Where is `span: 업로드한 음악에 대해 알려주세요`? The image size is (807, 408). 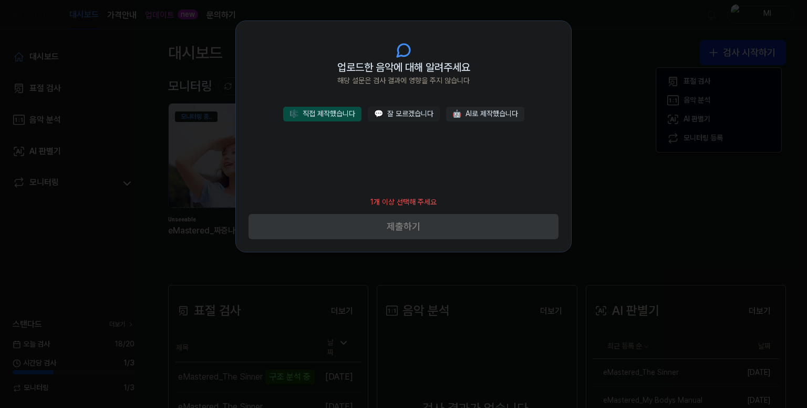
span: 업로드한 음악에 대해 알려주세요 is located at coordinates (403, 67).